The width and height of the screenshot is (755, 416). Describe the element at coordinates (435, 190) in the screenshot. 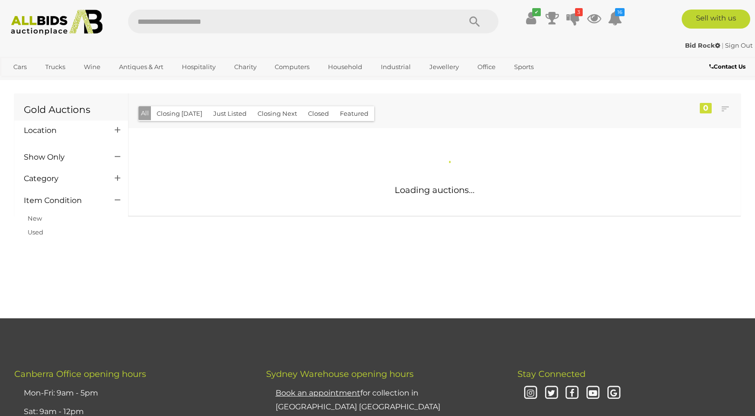

I see `span: Loading auctions...` at that location.